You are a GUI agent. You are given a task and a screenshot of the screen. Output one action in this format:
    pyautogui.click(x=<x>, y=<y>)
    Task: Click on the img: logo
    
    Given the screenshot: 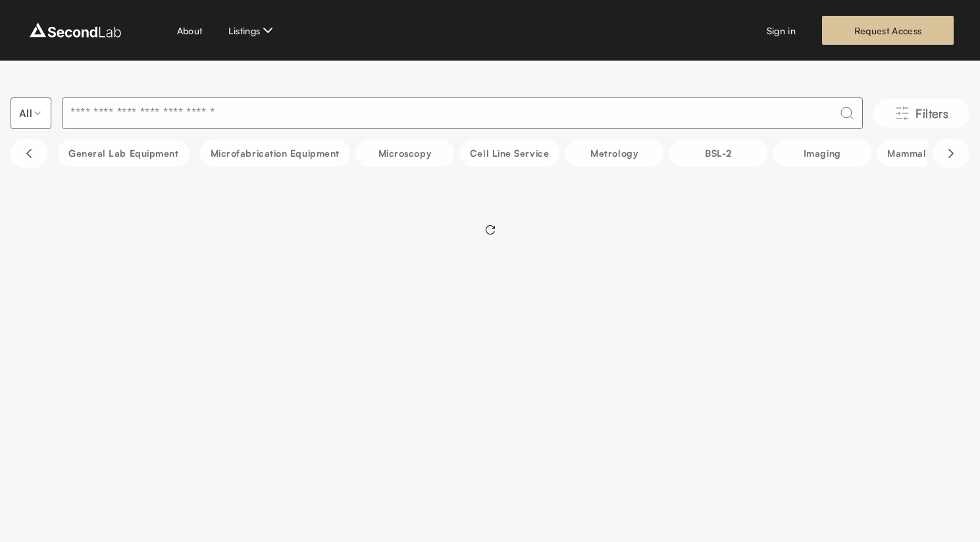 What is the action you would take?
    pyautogui.click(x=75, y=31)
    